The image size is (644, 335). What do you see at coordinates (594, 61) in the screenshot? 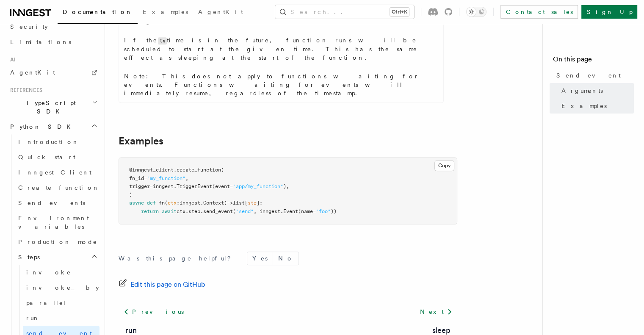
I see `h4: On this page` at bounding box center [594, 61].